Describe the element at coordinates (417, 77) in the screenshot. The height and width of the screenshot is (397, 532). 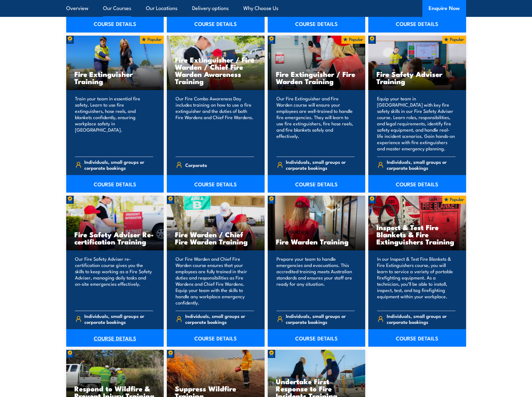
I see `h3: Fire Safety Adviser Training` at that location.